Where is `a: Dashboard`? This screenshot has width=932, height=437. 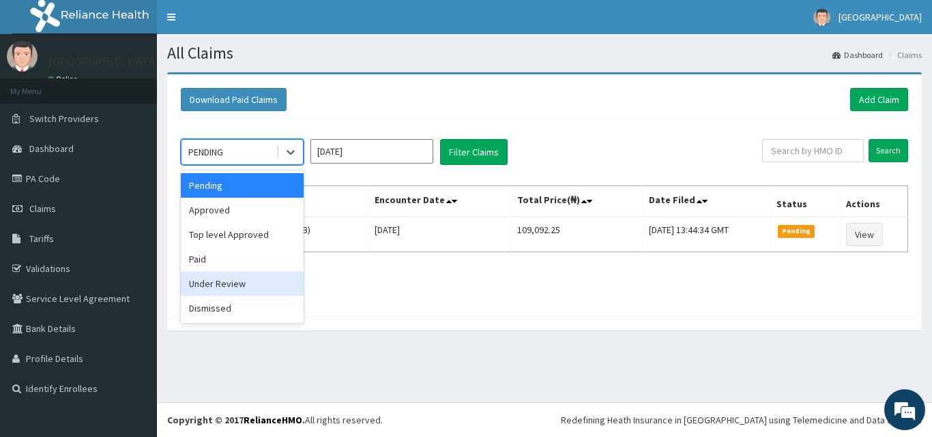
a: Dashboard is located at coordinates (858, 55).